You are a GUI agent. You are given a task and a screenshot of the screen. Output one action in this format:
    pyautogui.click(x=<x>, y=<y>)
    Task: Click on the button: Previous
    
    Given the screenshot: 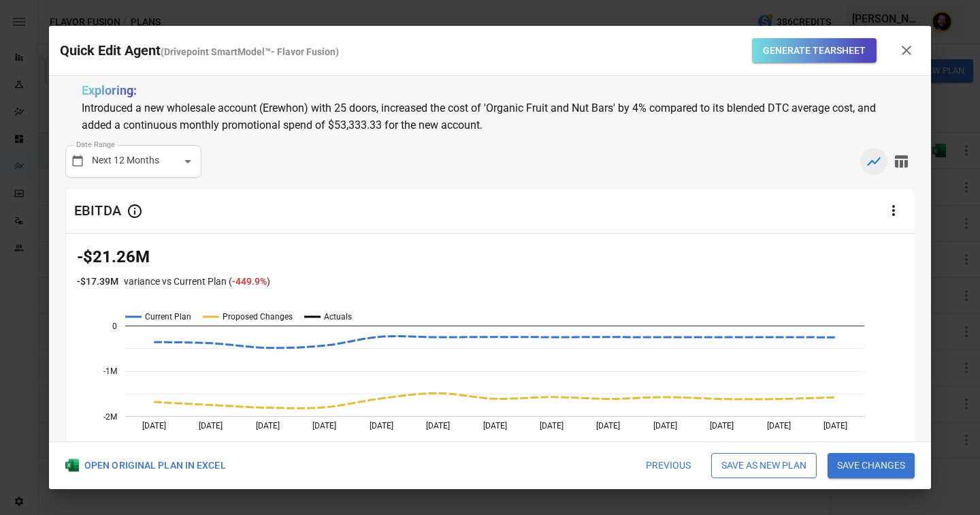 What is the action you would take?
    pyautogui.click(x=668, y=465)
    